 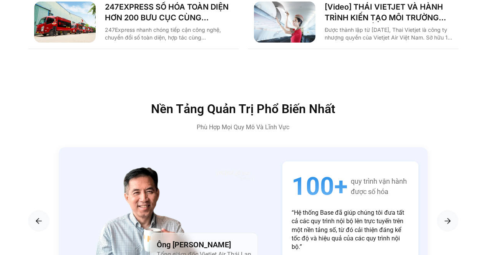 I want to click on a: 247 express chuyển đổi số cùng base, so click(x=65, y=22).